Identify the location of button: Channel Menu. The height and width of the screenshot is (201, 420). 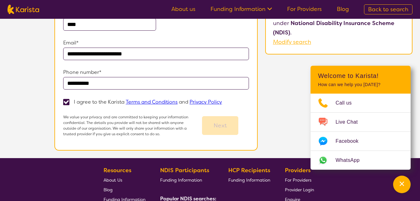
(401, 184).